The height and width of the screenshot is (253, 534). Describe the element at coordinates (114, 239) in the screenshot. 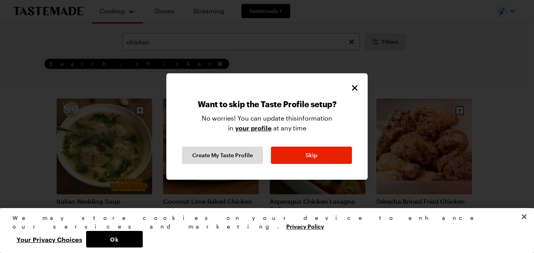

I see `button: Ok` at that location.